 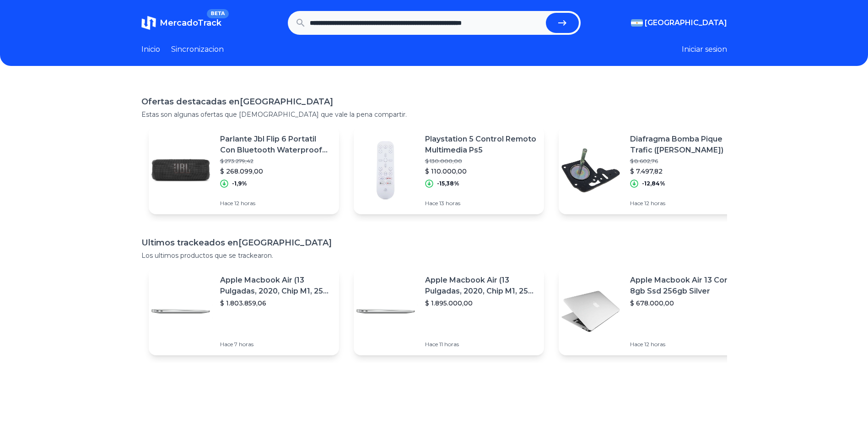 I want to click on img: MercadoTrack, so click(x=148, y=23).